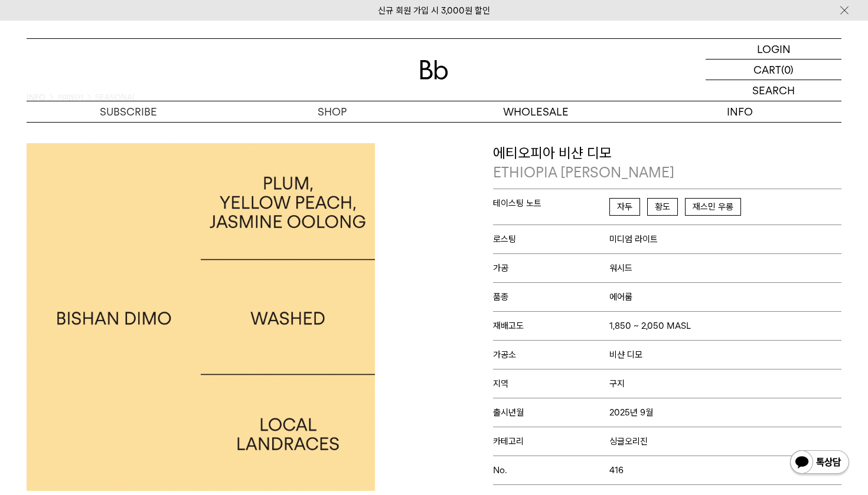 Image resolution: width=868 pixels, height=495 pixels. Describe the element at coordinates (551, 297) in the screenshot. I see `span: 품종` at that location.